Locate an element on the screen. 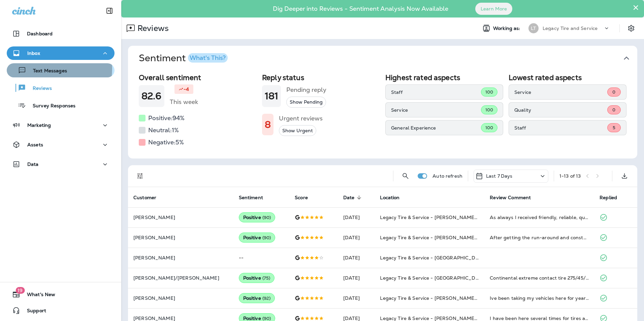 The image size is (644, 321). h5: Positive: 94 % is located at coordinates (167, 118).